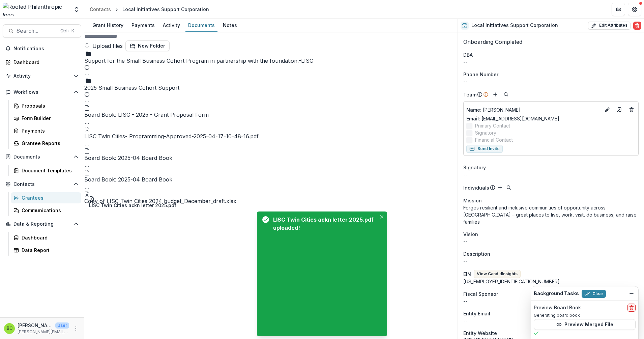 The width and height of the screenshot is (644, 339). What do you see at coordinates (481, 294) in the screenshot?
I see `span: Fiscal Sponsor` at bounding box center [481, 294].